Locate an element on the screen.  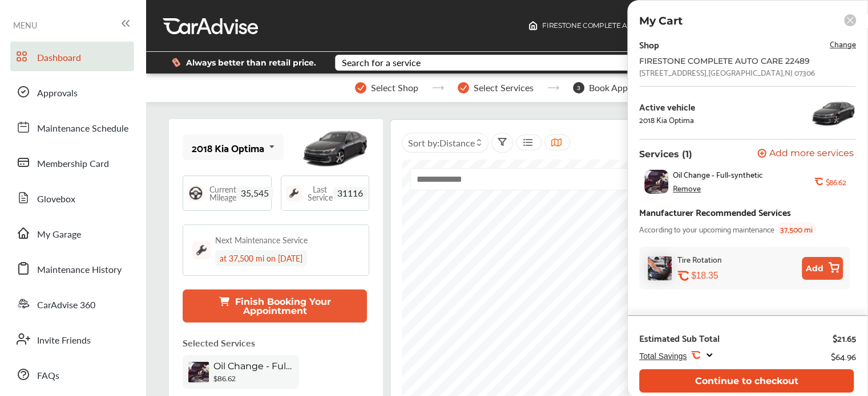
a: Glovebox is located at coordinates (72, 198).